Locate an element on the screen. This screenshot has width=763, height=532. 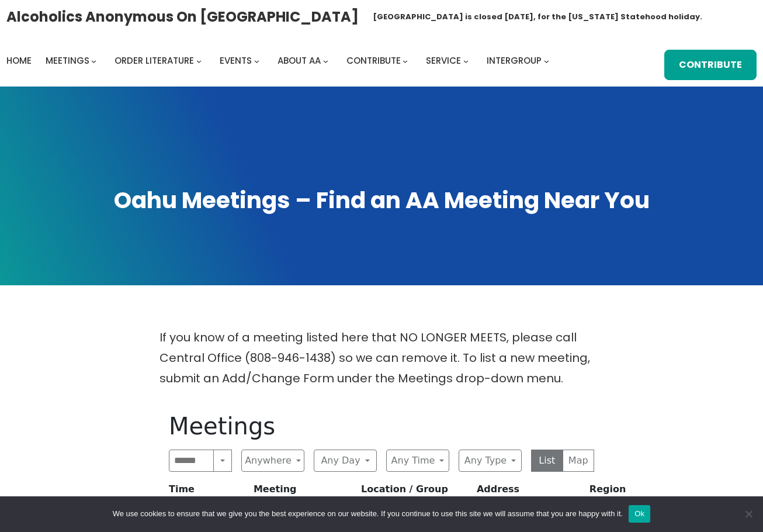
th: Time is located at coordinates (204, 491).